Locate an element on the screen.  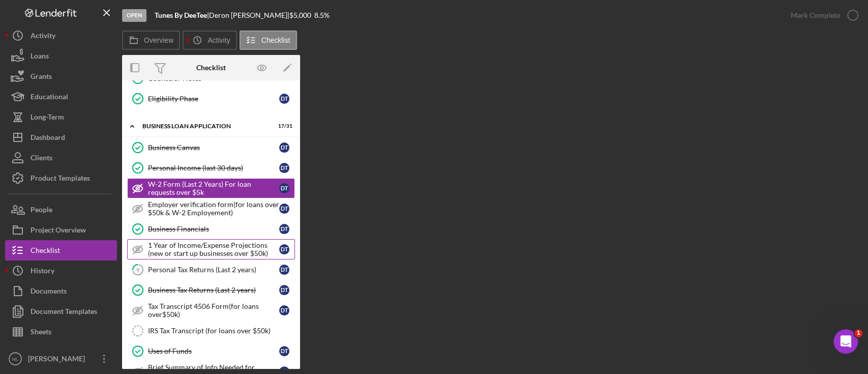
a: Tax Transcript 4506 Form(for loans over$50k)DT is located at coordinates (211, 310).